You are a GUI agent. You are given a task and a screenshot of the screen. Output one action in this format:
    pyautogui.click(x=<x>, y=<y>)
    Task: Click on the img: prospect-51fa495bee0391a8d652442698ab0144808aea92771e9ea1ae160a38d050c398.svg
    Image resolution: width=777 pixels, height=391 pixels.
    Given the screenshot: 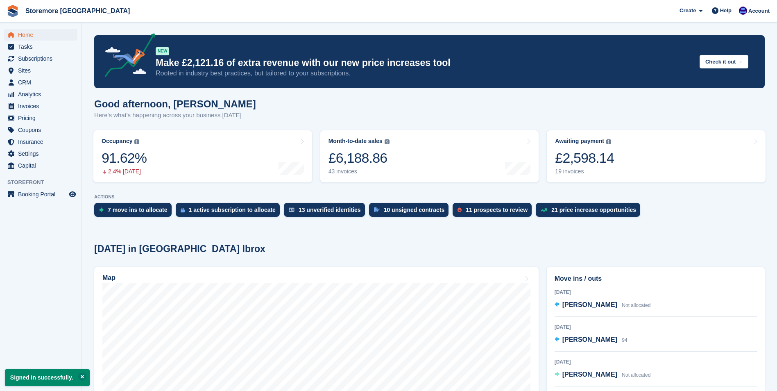 What is the action you would take?
    pyautogui.click(x=460, y=210)
    